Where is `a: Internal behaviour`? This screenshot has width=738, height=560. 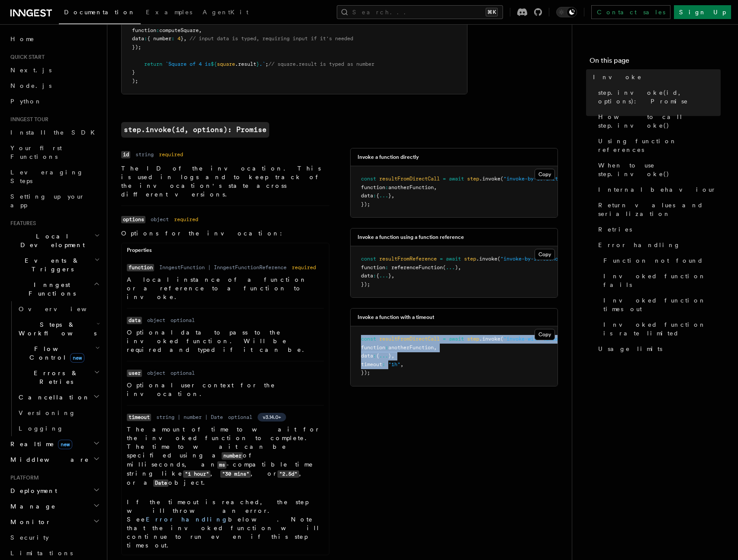 a: Internal behaviour is located at coordinates (658, 189).